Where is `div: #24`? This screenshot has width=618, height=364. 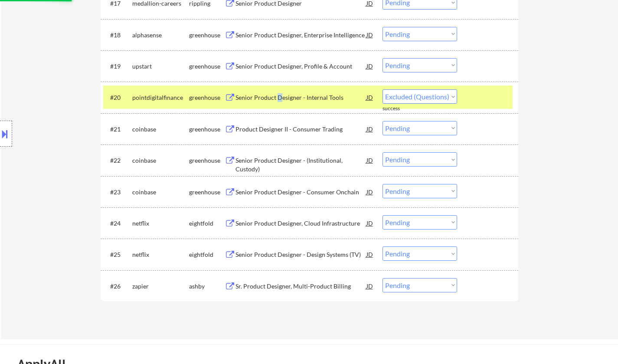
div: #24 is located at coordinates (118, 224).